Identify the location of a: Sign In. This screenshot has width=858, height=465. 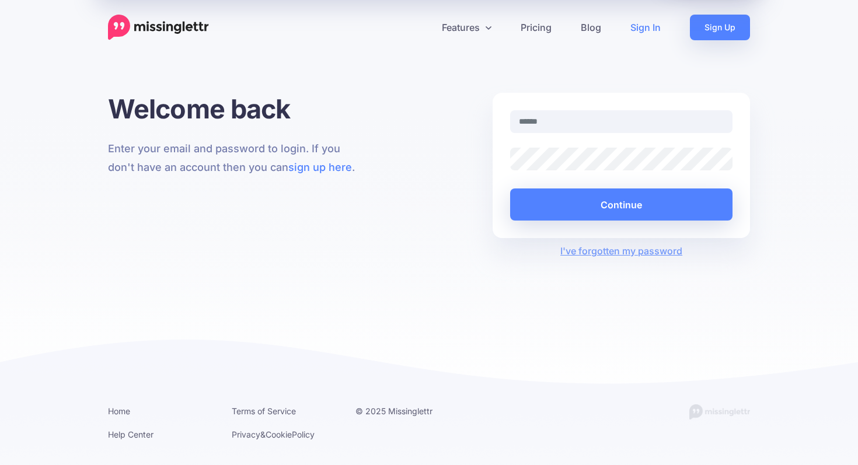
(645, 27).